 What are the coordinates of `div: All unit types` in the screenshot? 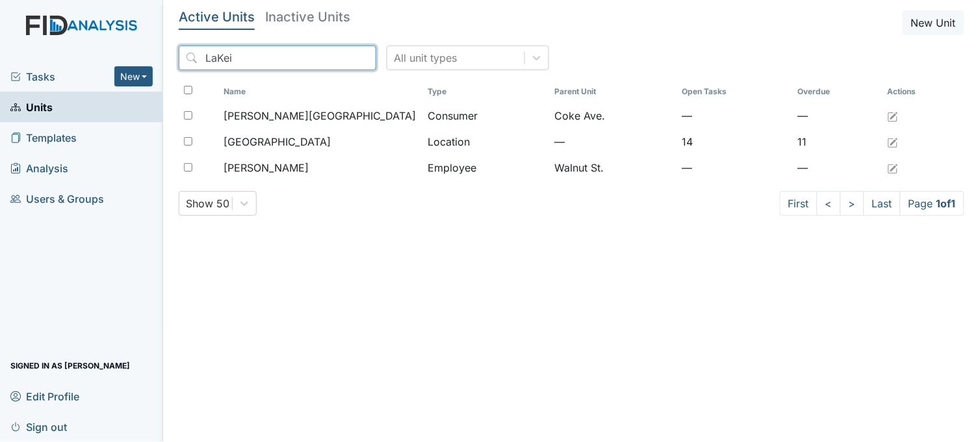 It's located at (425, 58).